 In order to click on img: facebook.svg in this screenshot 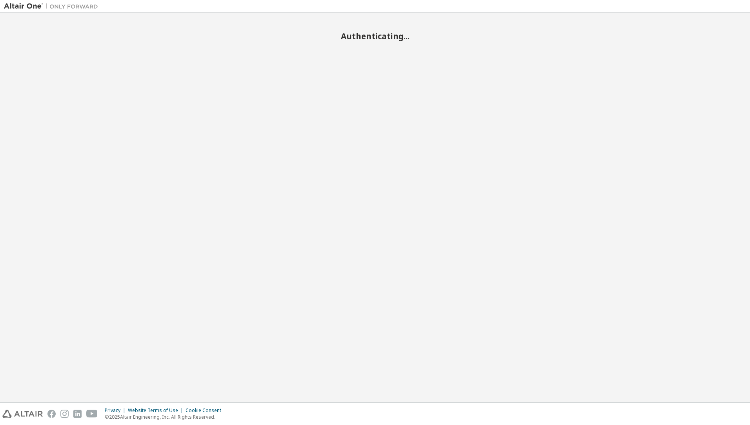, I will do `click(51, 413)`.